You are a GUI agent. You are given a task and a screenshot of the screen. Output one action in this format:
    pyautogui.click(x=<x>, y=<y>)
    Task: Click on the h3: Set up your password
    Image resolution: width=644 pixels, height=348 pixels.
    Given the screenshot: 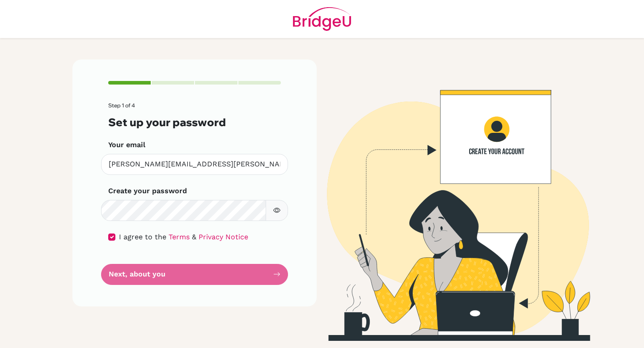 What is the action you would take?
    pyautogui.click(x=195, y=122)
    